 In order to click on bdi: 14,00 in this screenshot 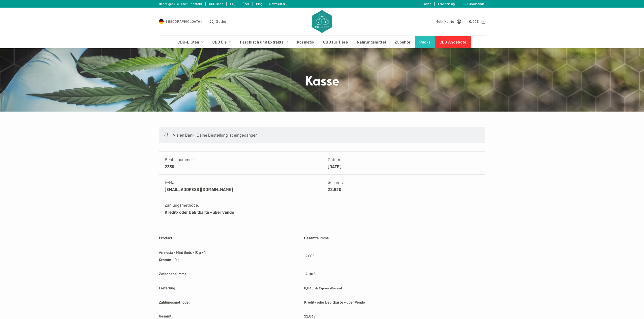, I will do `click(309, 256)`.